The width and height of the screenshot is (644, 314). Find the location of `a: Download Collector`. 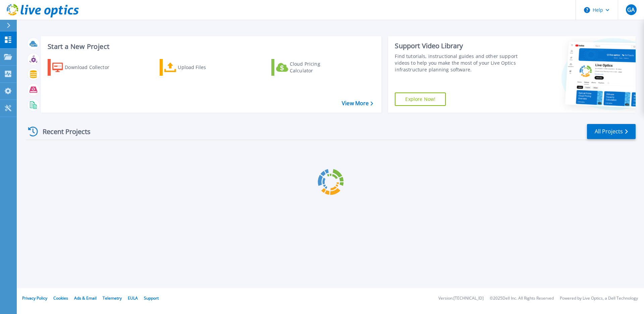

a: Download Collector is located at coordinates (85, 68).